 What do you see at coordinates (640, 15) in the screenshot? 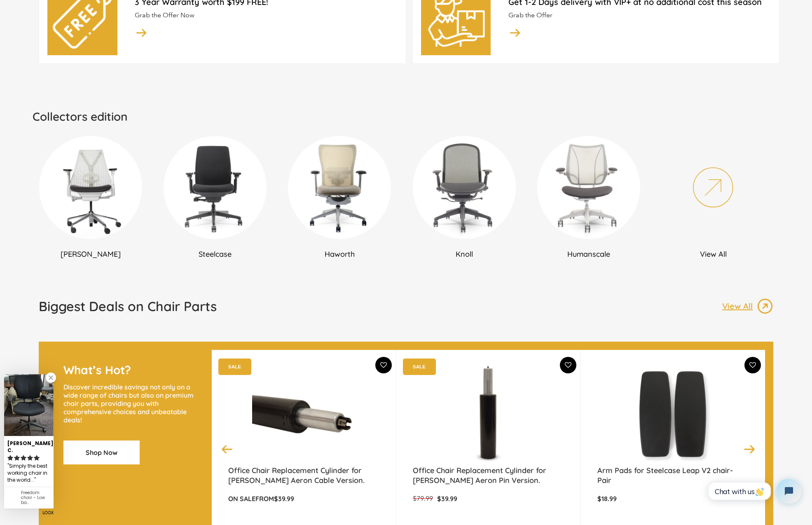
I see `p: Grab the Offer` at bounding box center [640, 15].